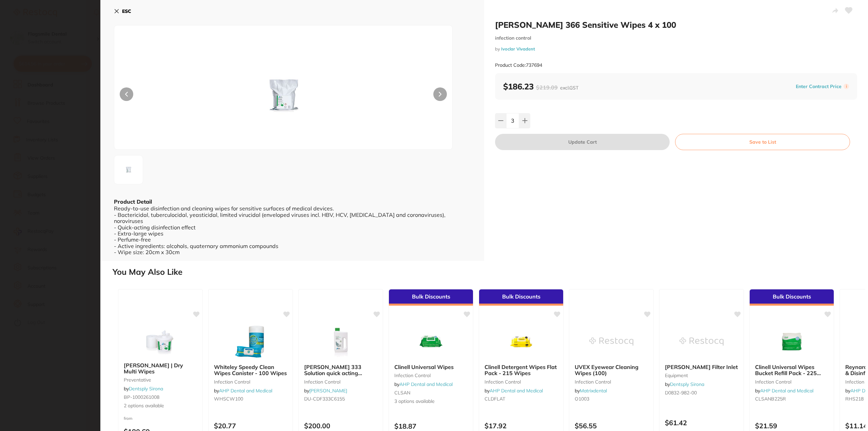 The width and height of the screenshot is (868, 431). What do you see at coordinates (792, 425) in the screenshot?
I see `p: $21.59` at bounding box center [792, 425].